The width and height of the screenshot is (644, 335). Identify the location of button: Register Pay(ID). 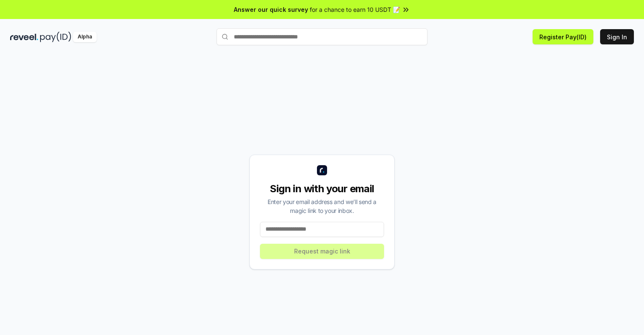
(563, 37).